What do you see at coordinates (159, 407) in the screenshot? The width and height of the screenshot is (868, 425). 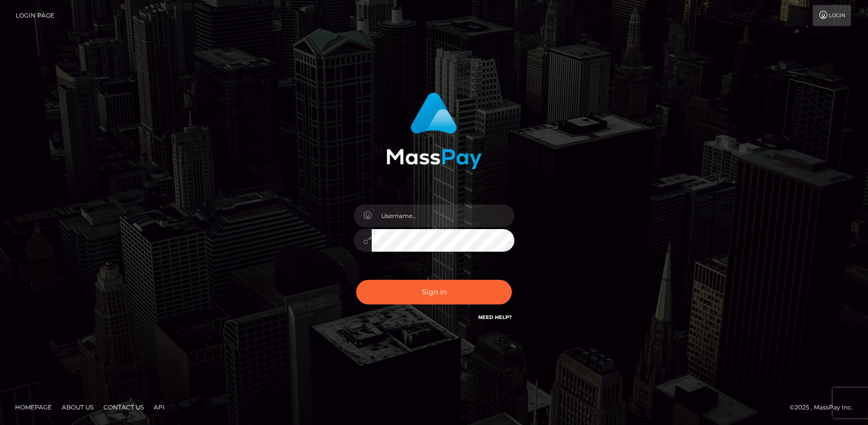 I see `a: API` at bounding box center [159, 407].